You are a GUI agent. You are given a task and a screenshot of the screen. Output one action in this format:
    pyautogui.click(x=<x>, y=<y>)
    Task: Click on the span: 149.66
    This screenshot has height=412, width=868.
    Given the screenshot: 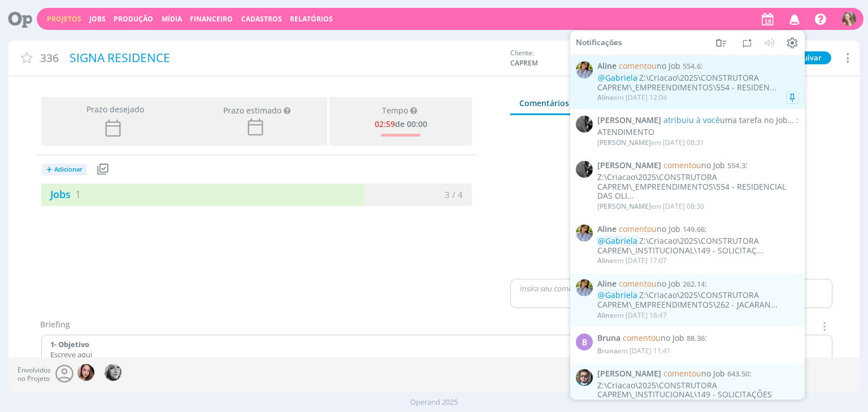 What is the action you would take?
    pyautogui.click(x=693, y=230)
    